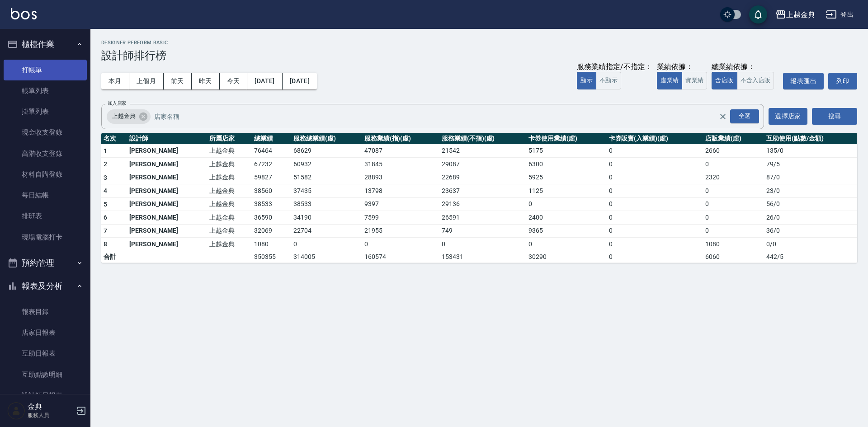 Image resolution: width=868 pixels, height=427 pixels. I want to click on th: 設計師, so click(167, 139).